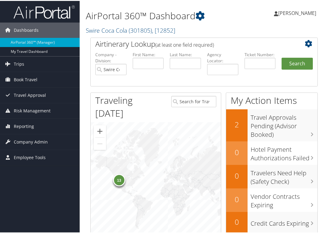 Image resolution: width=326 pixels, height=233 pixels. I want to click on img: airportal-logo.png, so click(44, 11).